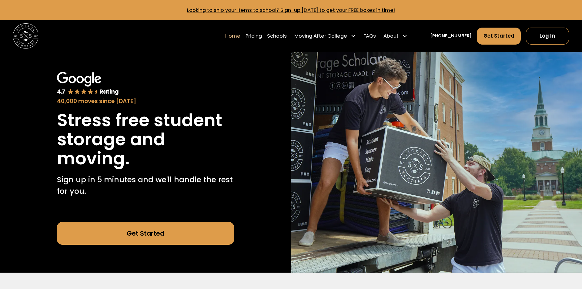  I want to click on a: Log In, so click(547, 36).